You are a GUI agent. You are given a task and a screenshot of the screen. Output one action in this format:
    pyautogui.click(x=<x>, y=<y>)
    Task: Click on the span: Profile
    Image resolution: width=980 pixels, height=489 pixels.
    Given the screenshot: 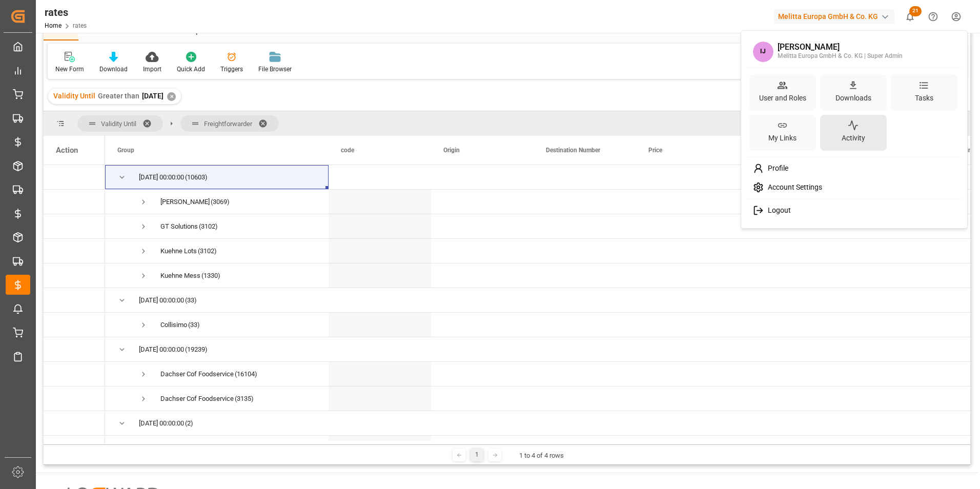 What is the action you would take?
    pyautogui.click(x=776, y=168)
    